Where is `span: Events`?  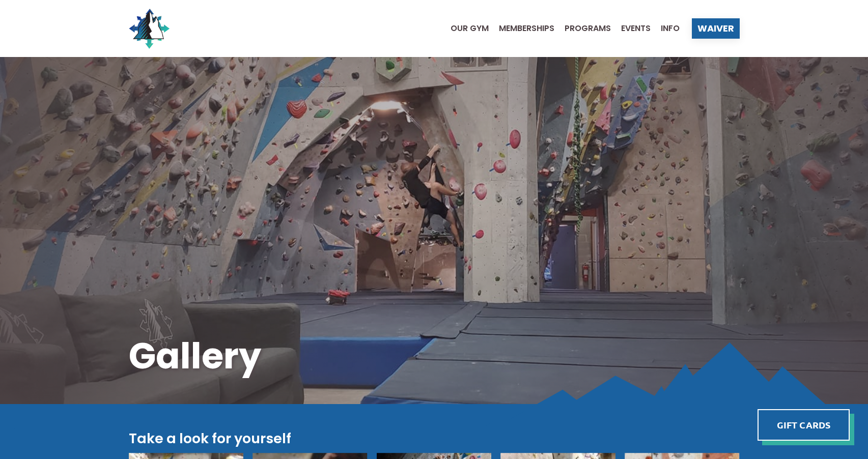 span: Events is located at coordinates (636, 29).